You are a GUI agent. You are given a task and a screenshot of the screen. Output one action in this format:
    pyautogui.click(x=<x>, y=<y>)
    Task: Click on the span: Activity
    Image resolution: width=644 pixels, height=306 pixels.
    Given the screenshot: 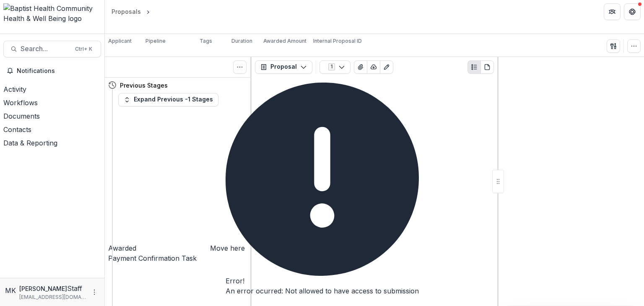 What is the action you would take?
    pyautogui.click(x=14, y=89)
    